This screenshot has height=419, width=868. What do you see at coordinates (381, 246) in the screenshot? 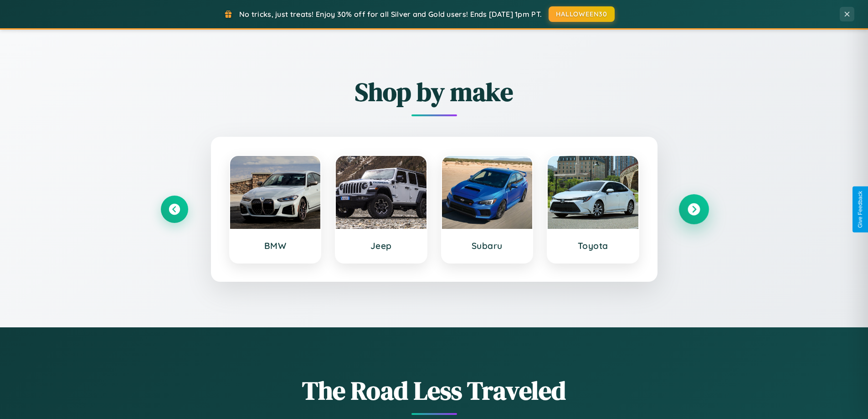
I see `h3: Jeep` at bounding box center [381, 246].